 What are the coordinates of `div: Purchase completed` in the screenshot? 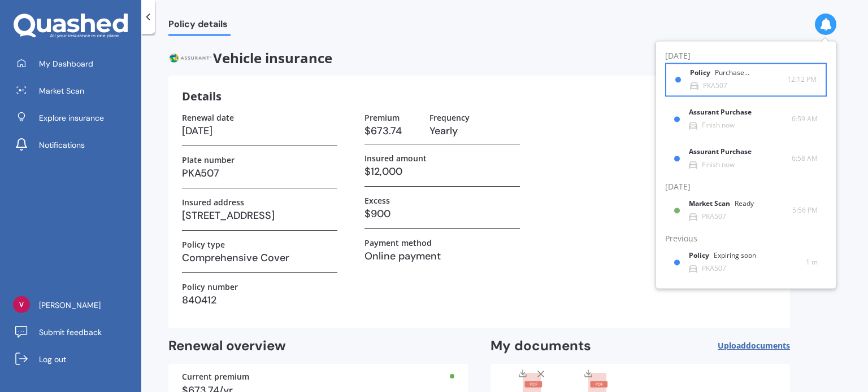 It's located at (744, 73).